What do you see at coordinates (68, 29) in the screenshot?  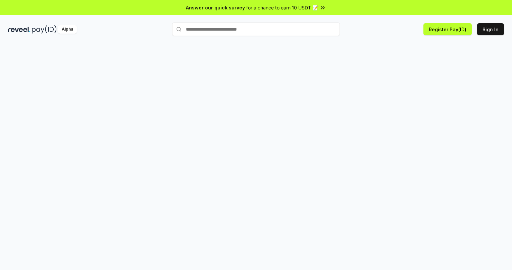 I see `div: Alpha` at bounding box center [68, 29].